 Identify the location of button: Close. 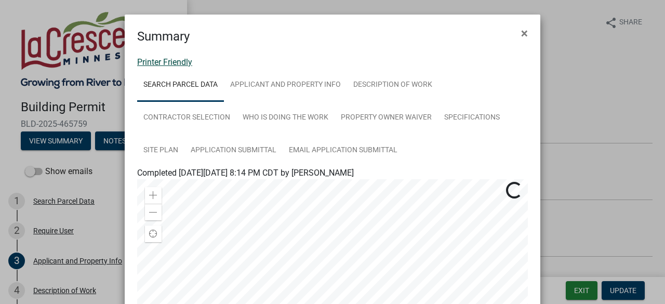
(524, 33).